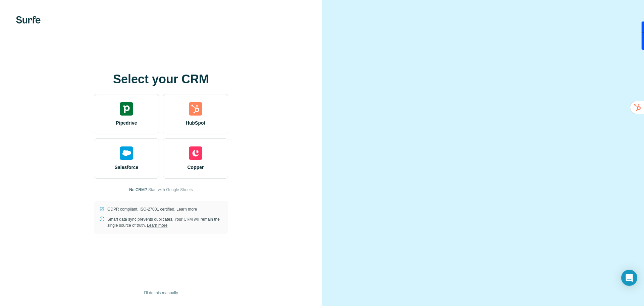 Image resolution: width=644 pixels, height=306 pixels. Describe the element at coordinates (196, 108) in the screenshot. I see `img: hubspot's logo` at that location.